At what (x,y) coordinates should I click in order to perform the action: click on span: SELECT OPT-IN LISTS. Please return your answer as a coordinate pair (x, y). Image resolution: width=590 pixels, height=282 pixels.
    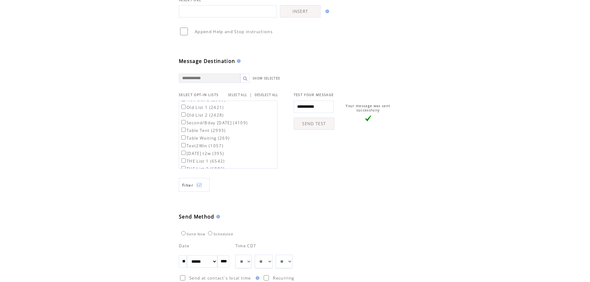
    Looking at the image, I should click on (199, 95).